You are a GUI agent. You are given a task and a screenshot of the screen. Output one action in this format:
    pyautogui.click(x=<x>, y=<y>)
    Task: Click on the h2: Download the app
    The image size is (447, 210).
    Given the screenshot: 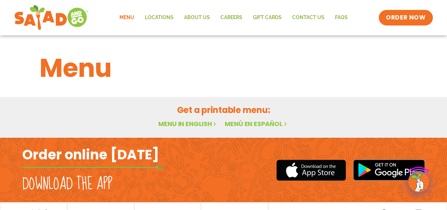 What is the action you would take?
    pyautogui.click(x=67, y=184)
    